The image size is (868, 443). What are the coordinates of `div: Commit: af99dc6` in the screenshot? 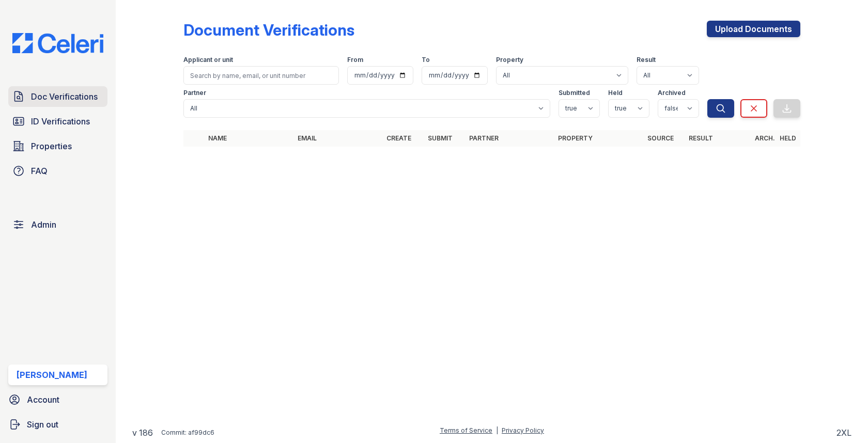 It's located at (188, 433).